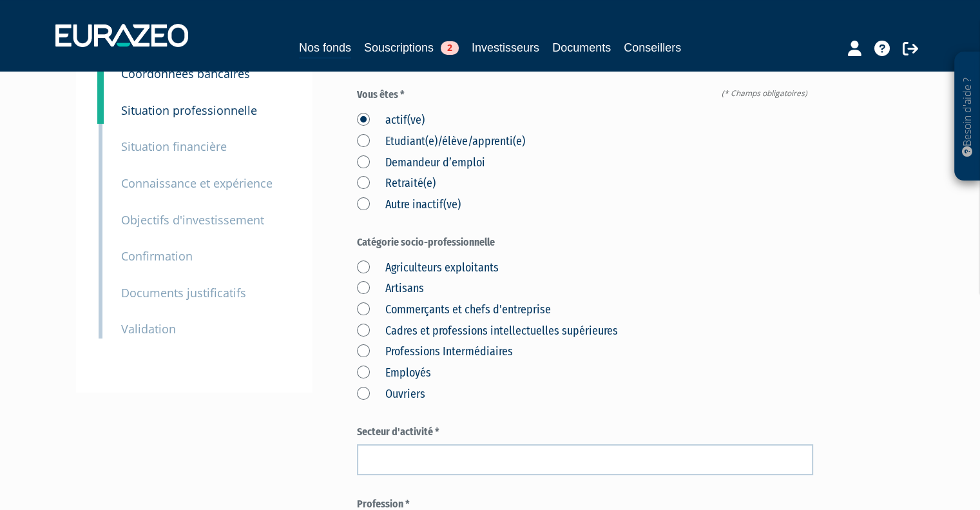  Describe the element at coordinates (505, 48) in the screenshot. I see `a: Investisseurs` at that location.